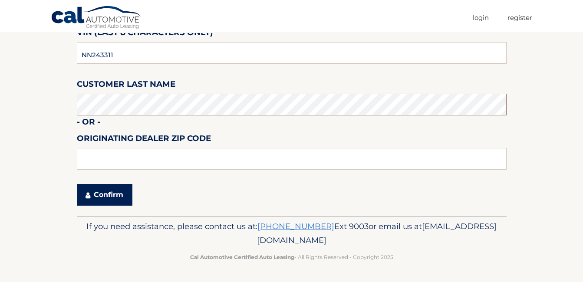  I want to click on button: Confirm, so click(105, 195).